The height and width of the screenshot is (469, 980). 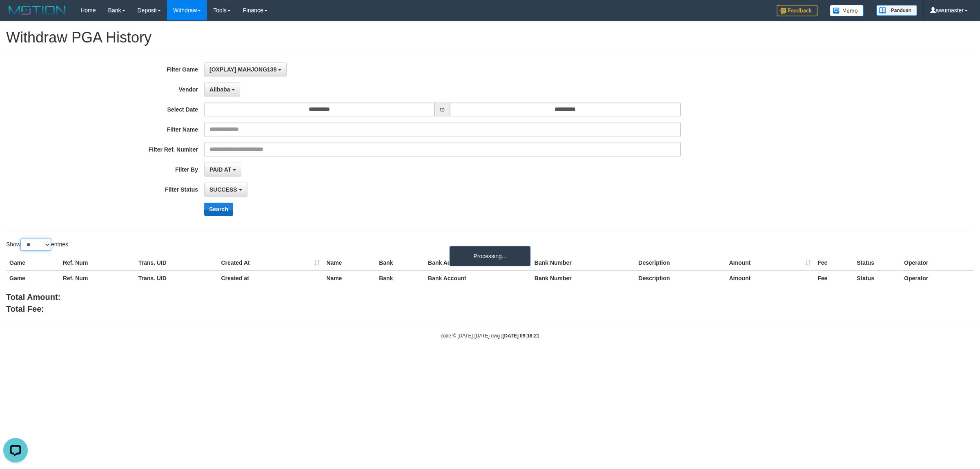 What do you see at coordinates (218, 210) in the screenshot?
I see `button: Search` at bounding box center [218, 210].